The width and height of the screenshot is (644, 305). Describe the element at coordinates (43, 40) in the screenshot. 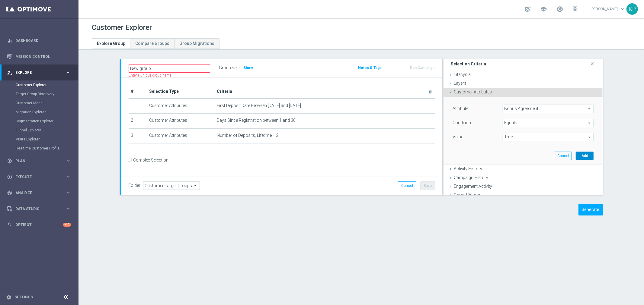

I see `a: Dashboard` at that location.